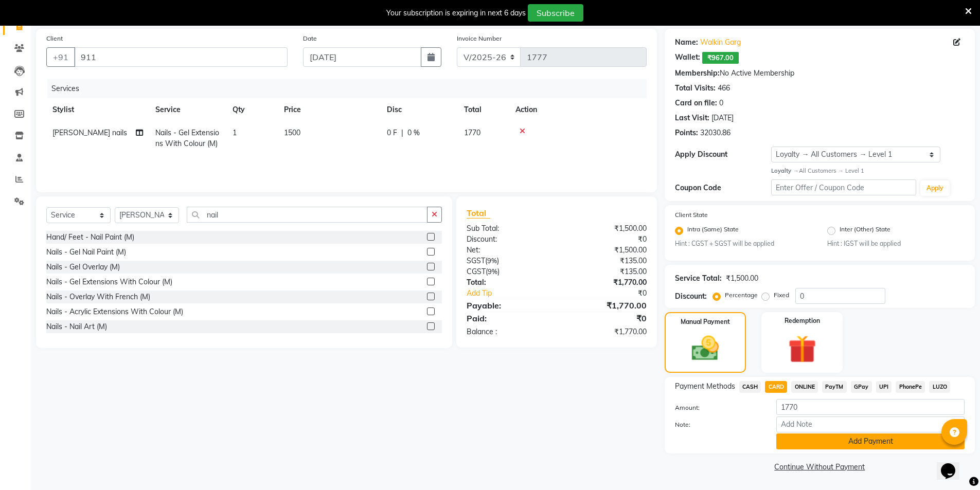 This screenshot has height=490, width=980. I want to click on span: 1, so click(235, 133).